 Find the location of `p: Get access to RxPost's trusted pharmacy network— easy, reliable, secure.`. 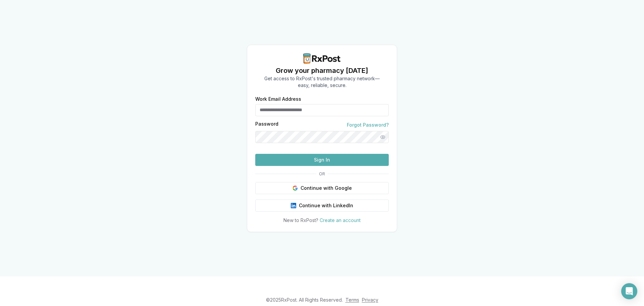

p: Get access to RxPost's trusted pharmacy network— easy, reliable, secure. is located at coordinates (322, 82).